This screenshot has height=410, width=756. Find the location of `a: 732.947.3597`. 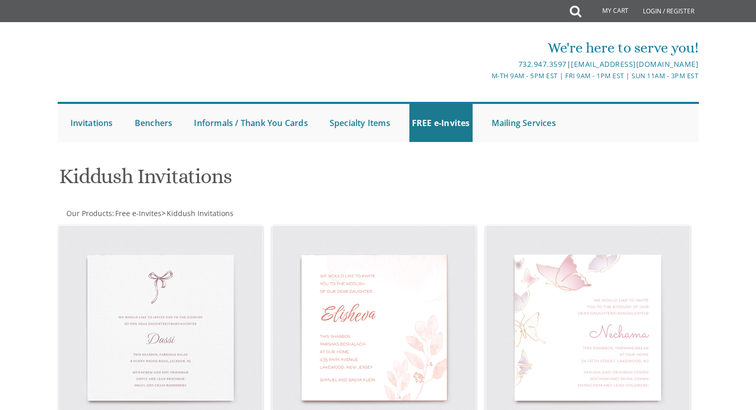

a: 732.947.3597 is located at coordinates (542, 64).